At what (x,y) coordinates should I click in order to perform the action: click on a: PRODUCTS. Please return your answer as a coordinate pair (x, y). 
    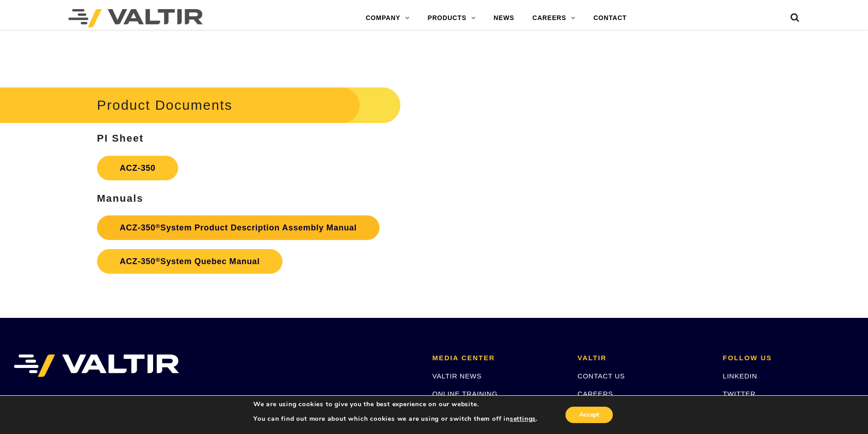
    Looking at the image, I should click on (451, 19).